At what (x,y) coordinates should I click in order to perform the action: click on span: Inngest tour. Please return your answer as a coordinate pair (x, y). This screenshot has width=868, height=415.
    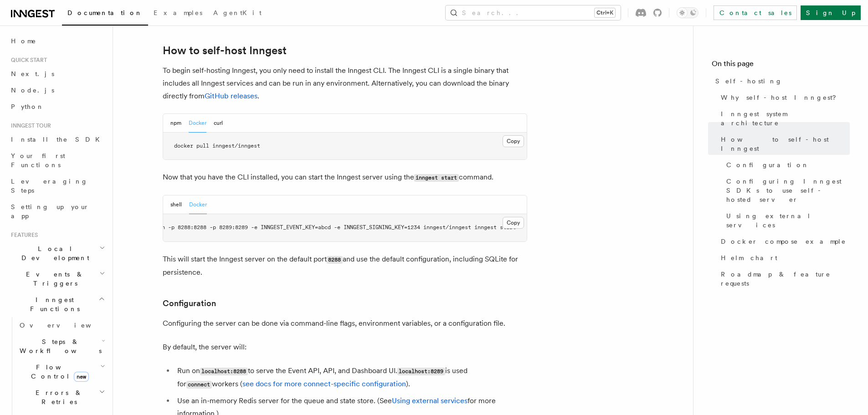
    Looking at the image, I should click on (29, 126).